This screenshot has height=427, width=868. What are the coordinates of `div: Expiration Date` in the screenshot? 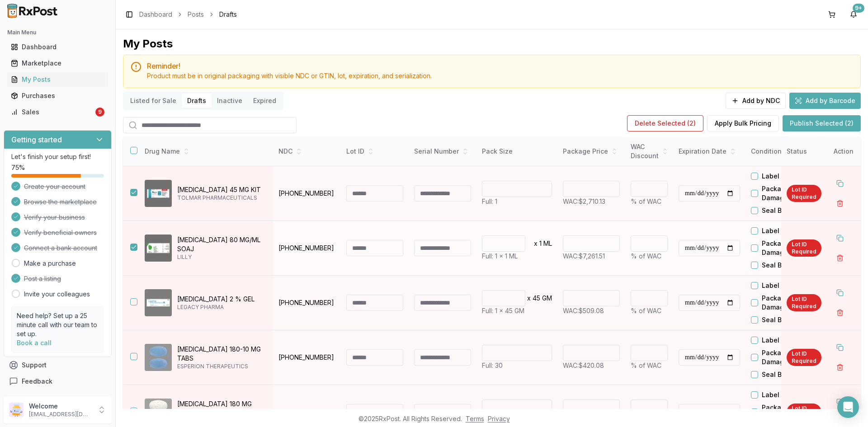 It's located at (710, 152).